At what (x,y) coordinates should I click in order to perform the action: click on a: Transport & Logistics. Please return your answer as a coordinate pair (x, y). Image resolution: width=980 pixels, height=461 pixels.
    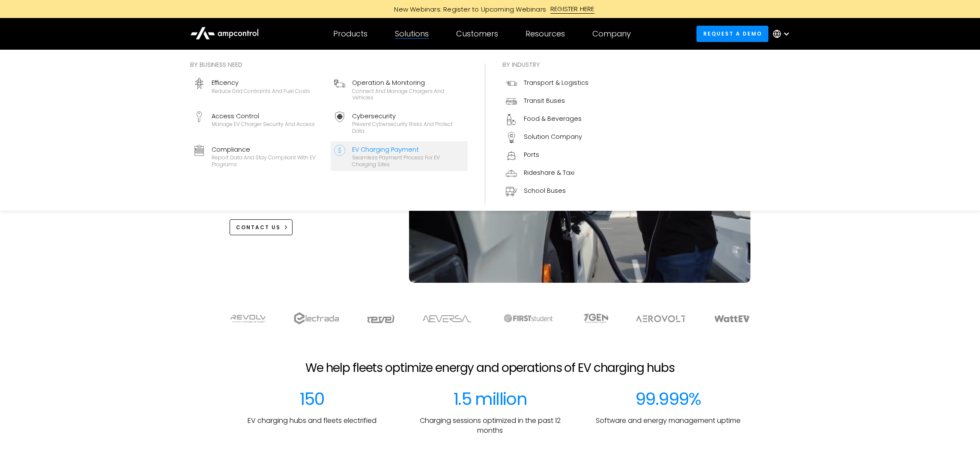
    Looking at the image, I should click on (547, 83).